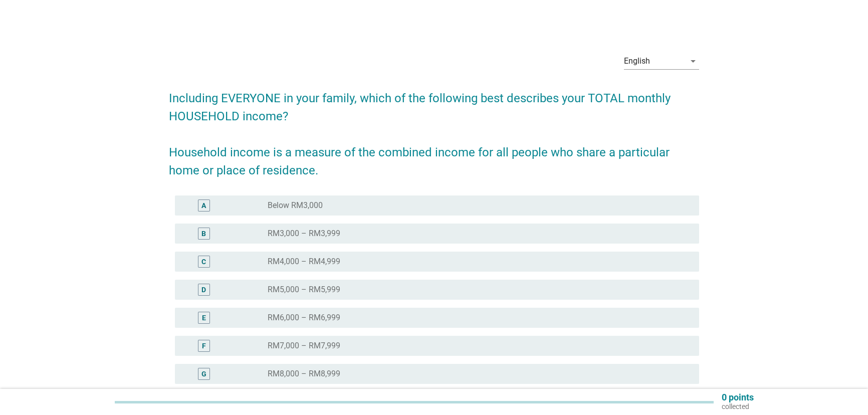 Image resolution: width=868 pixels, height=415 pixels. Describe the element at coordinates (204, 234) in the screenshot. I see `div: B` at that location.